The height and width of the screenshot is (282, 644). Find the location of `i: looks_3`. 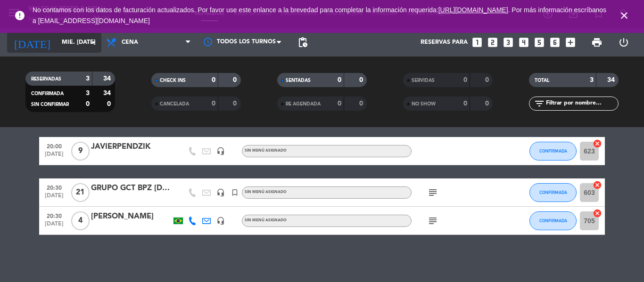

i: looks_3 is located at coordinates (508, 42).